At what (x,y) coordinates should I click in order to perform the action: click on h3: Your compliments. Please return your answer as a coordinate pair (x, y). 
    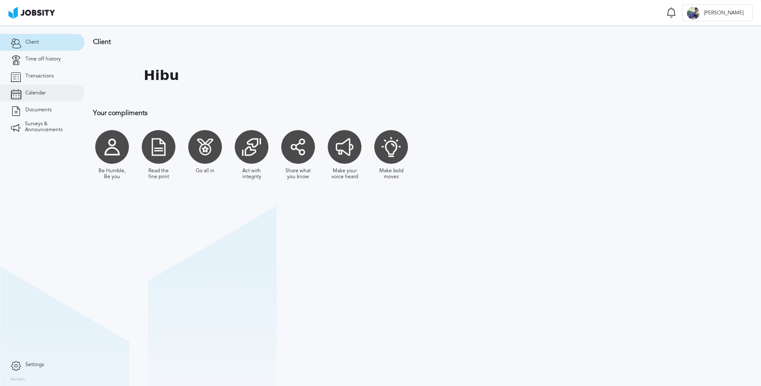
    Looking at the image, I should click on (322, 113).